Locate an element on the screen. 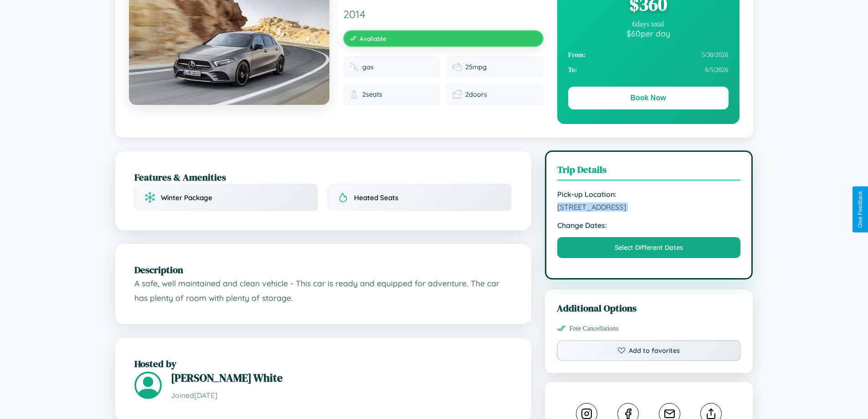 This screenshot has height=419, width=868. div: 5 / 30 / 2026 is located at coordinates (648, 54).